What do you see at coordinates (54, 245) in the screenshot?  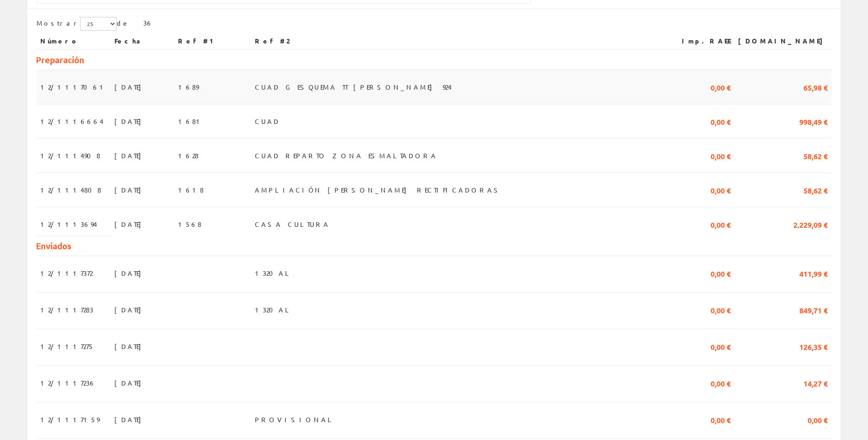 I see `span: Enviados` at bounding box center [54, 245].